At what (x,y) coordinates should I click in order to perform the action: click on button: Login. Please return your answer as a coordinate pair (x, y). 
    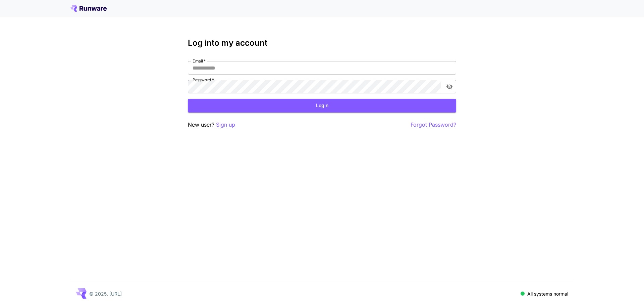
    Looking at the image, I should click on (322, 105).